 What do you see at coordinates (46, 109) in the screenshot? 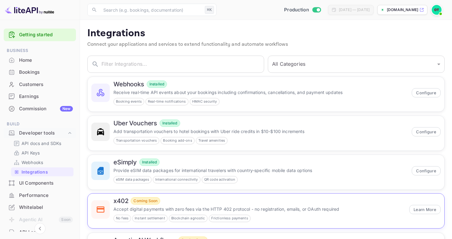
I see `div: Commission` at bounding box center [46, 109].